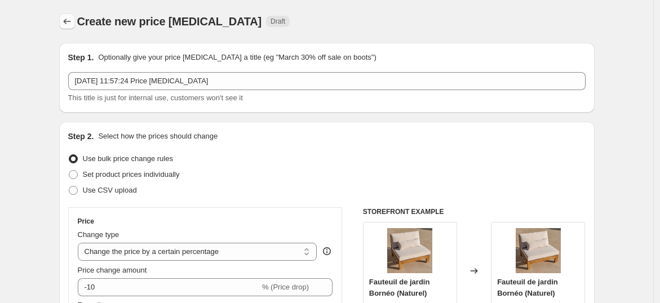 The image size is (660, 303). Describe the element at coordinates (285, 287) in the screenshot. I see `span: % (Price drop)` at that location.